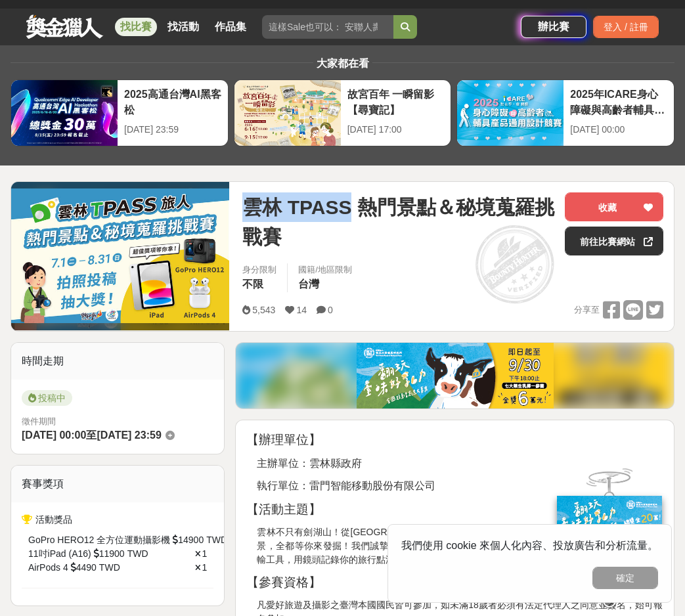 Image resolution: width=685 pixels, height=616 pixels. I want to click on span: 14, so click(302, 309).